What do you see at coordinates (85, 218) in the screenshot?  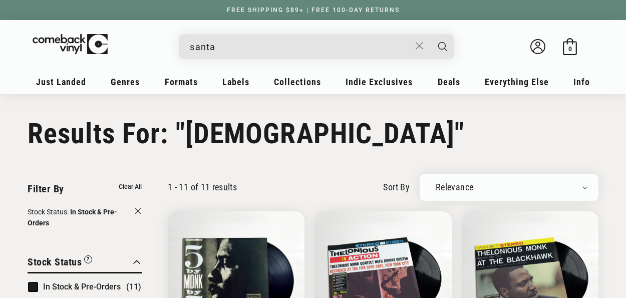 I see `button: Clear filter by Stock Status In Stock & Pre-Orders` at bounding box center [85, 218].